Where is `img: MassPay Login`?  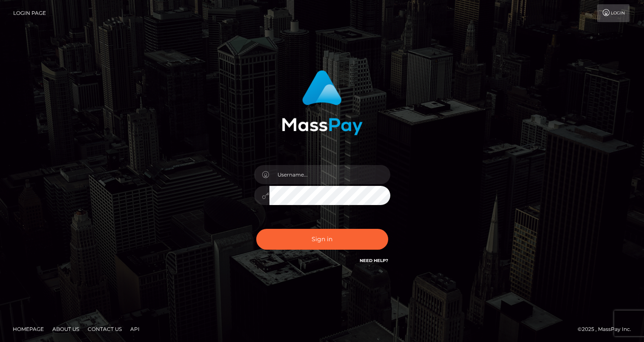 img: MassPay Login is located at coordinates (322, 103).